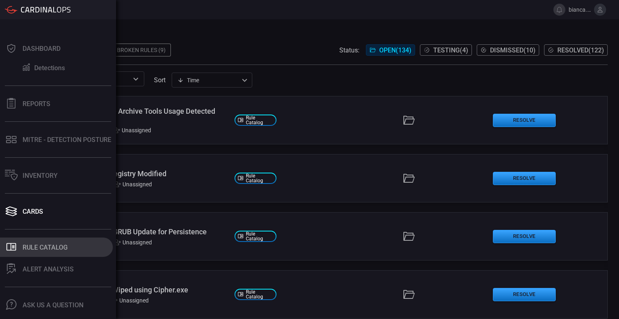  Describe the element at coordinates (40, 175) in the screenshot. I see `div: Inventory` at that location.